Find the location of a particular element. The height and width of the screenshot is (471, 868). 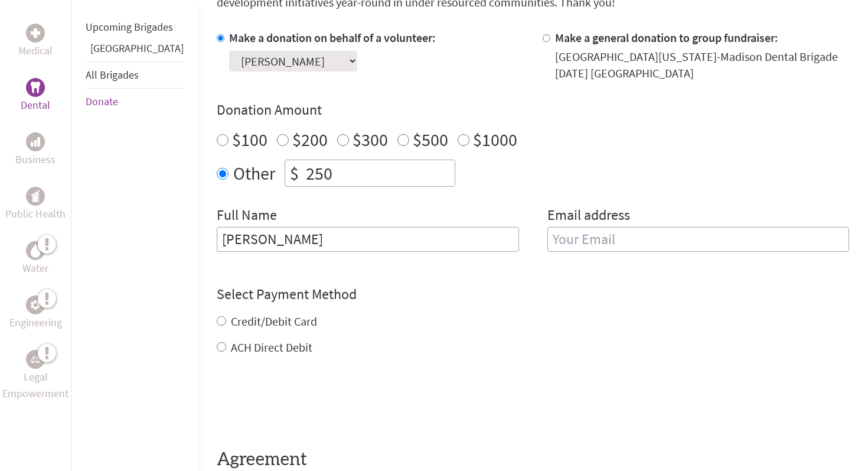

div: Engineering is located at coordinates (35, 305).